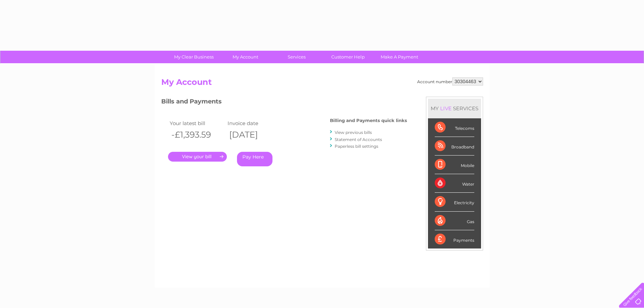 Image resolution: width=644 pixels, height=308 pixels. I want to click on a: My Clear Business, so click(194, 57).